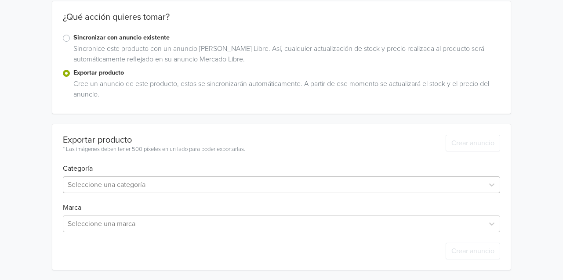  Describe the element at coordinates (281, 22) in the screenshot. I see `div: ¿Qué acción quieres tomar?` at that location.